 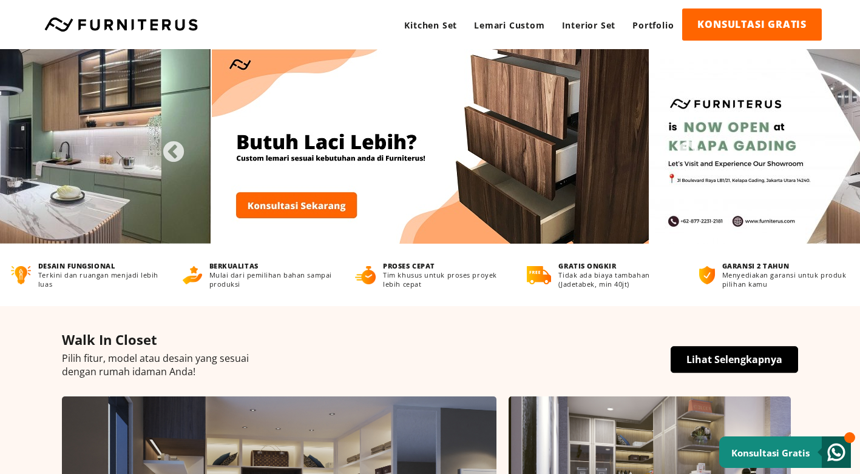 I want to click on button: Next, so click(x=682, y=147).